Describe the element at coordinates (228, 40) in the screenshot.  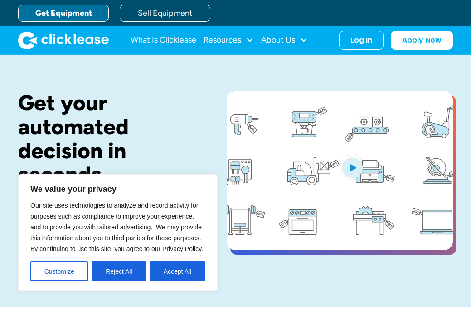
I see `div: Resources` at that location.